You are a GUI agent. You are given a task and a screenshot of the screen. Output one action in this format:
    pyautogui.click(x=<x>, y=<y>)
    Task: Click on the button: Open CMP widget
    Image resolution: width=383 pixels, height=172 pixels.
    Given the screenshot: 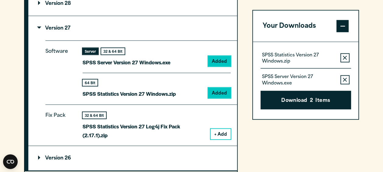 What is the action you would take?
    pyautogui.click(x=10, y=162)
    